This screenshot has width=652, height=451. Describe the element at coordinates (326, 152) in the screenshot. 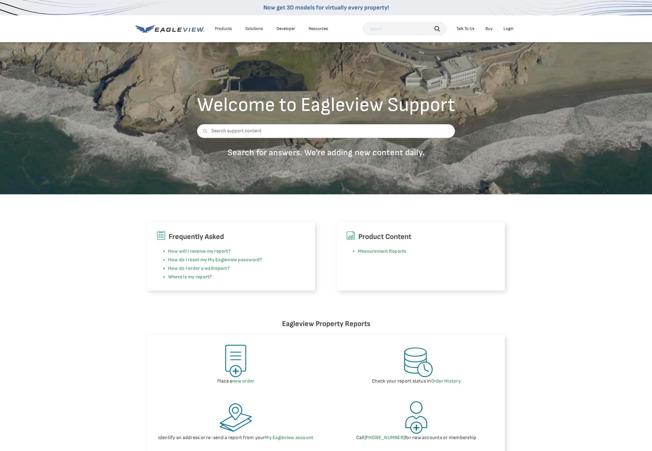

I see `p: Search for answers. We're adding new content daily.` at that location.